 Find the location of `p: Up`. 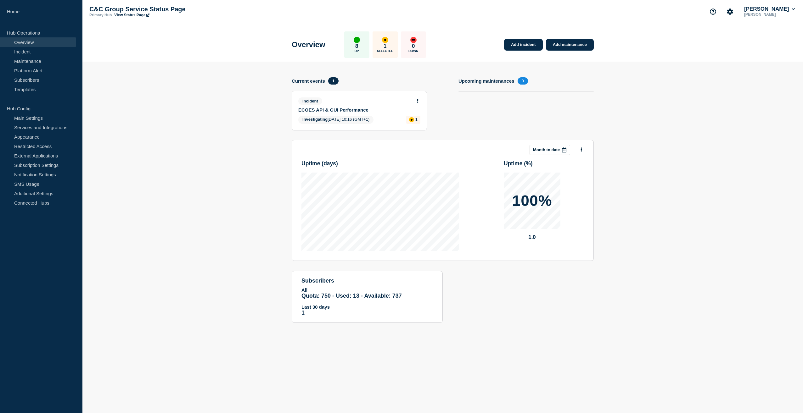

p: Up is located at coordinates (357, 51).